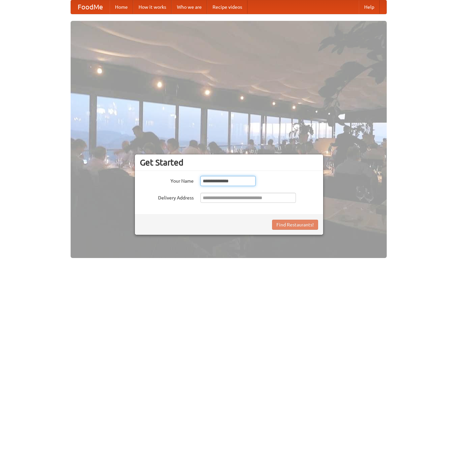  I want to click on a: Home, so click(122, 7).